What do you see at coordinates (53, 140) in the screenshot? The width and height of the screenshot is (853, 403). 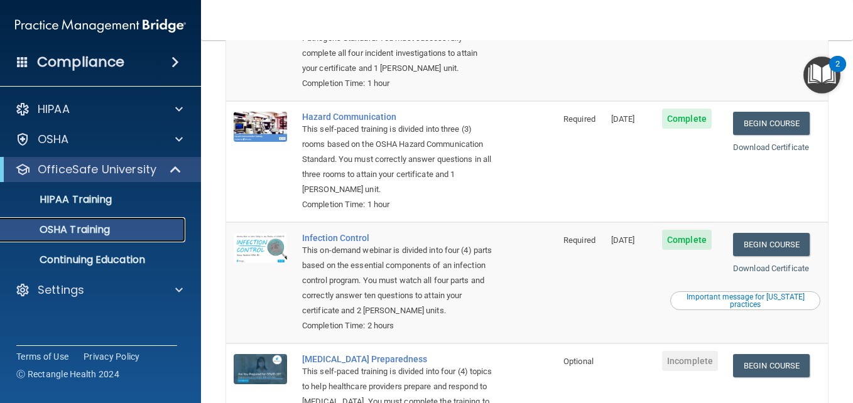 I see `p: OSHA` at bounding box center [53, 140].